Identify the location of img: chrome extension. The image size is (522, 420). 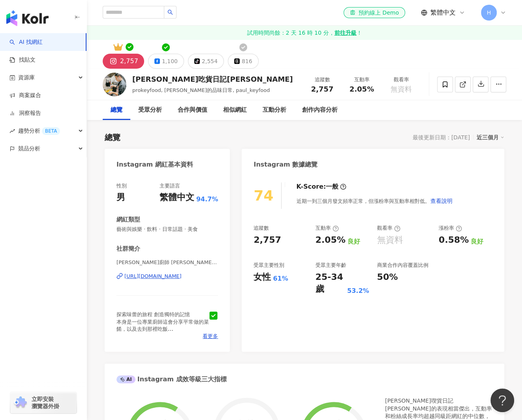
(20, 403).